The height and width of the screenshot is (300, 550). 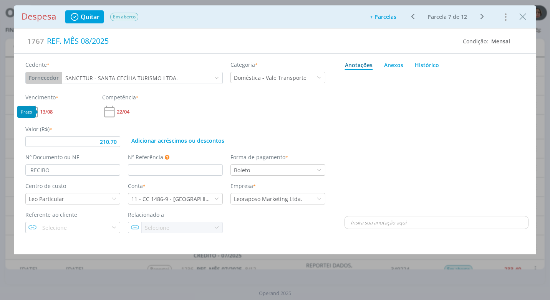 I want to click on div: Prazo, so click(x=26, y=112).